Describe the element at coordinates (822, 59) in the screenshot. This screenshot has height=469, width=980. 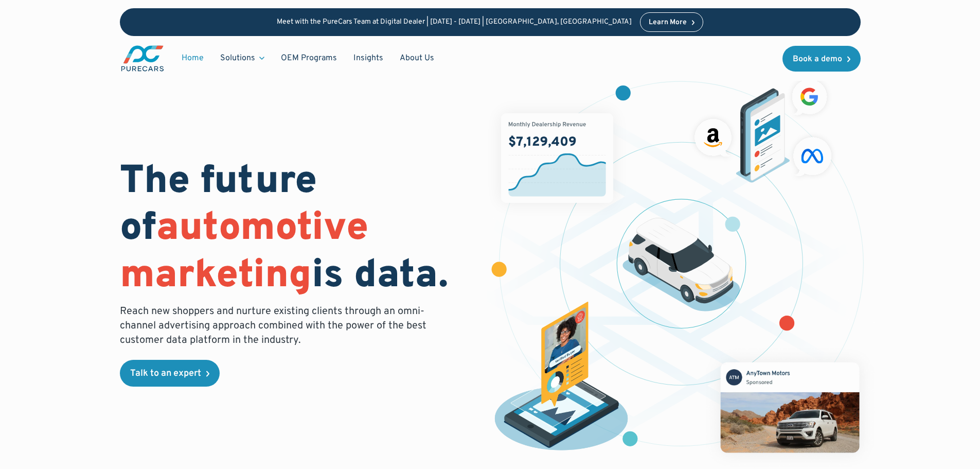
I see `a: Book a demo` at that location.